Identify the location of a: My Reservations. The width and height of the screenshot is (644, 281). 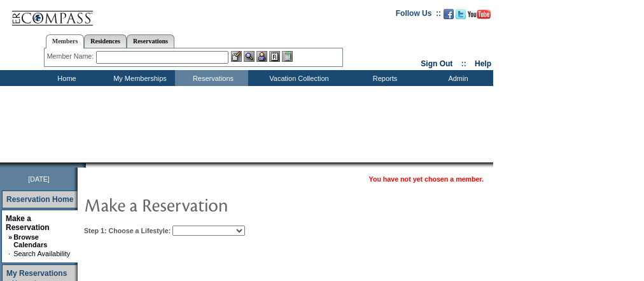
(36, 274).